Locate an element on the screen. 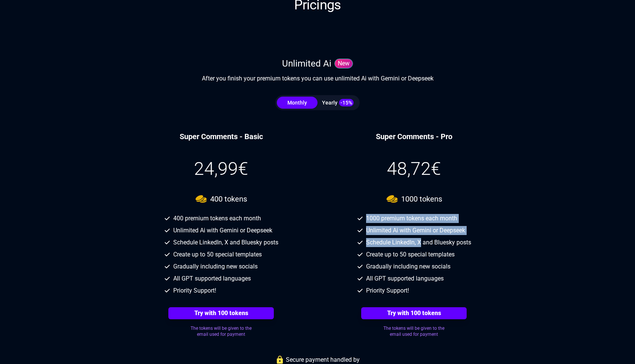 The height and width of the screenshot is (364, 635). span: 48,72€ is located at coordinates (414, 169).